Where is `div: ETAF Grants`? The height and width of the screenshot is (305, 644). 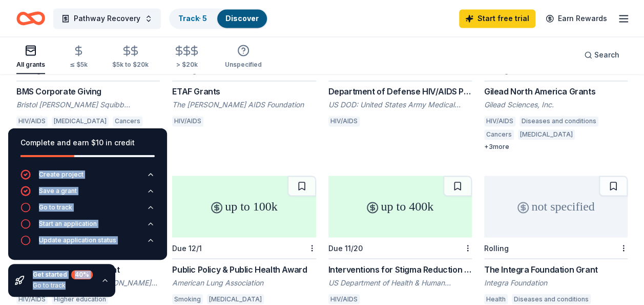
div: ETAF Grants is located at coordinates (244, 91).